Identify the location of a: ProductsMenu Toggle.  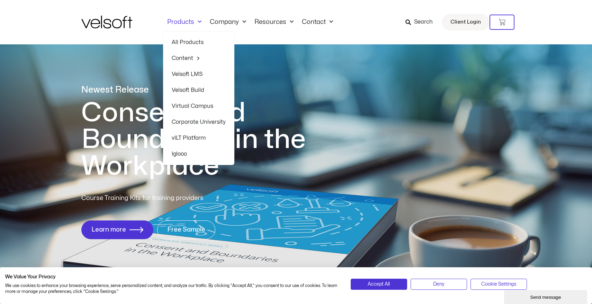
(184, 22).